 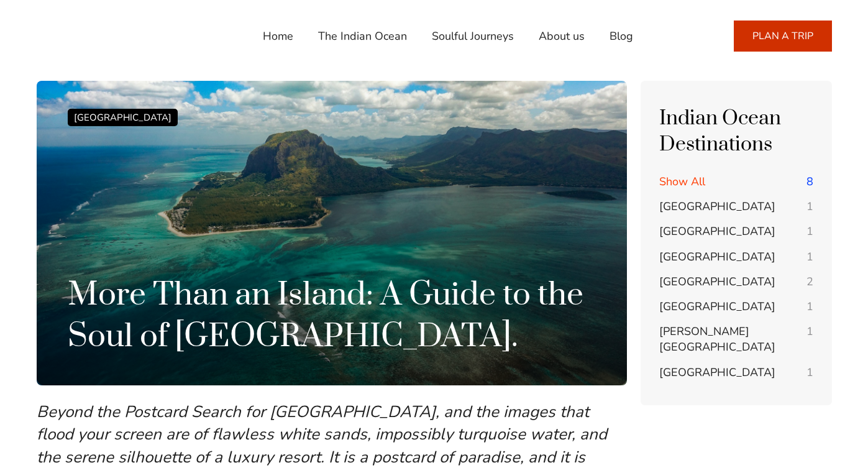 What do you see at coordinates (473, 36) in the screenshot?
I see `a: Soulful Journeys` at bounding box center [473, 36].